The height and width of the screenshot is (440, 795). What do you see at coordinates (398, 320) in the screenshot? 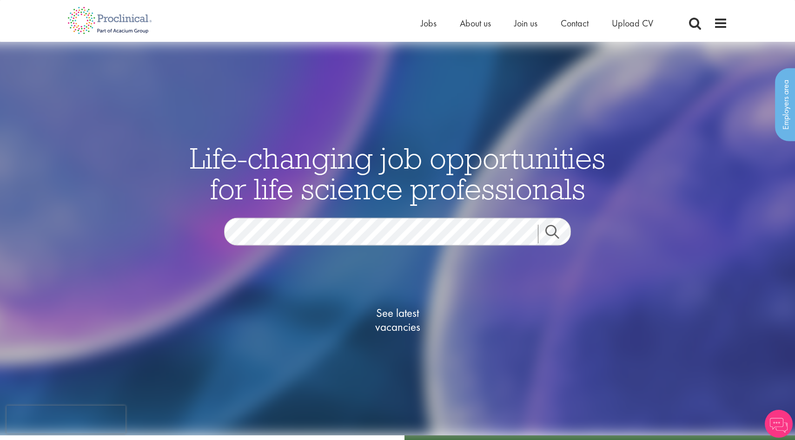
I see `span: See latest vacancies` at bounding box center [398, 320].